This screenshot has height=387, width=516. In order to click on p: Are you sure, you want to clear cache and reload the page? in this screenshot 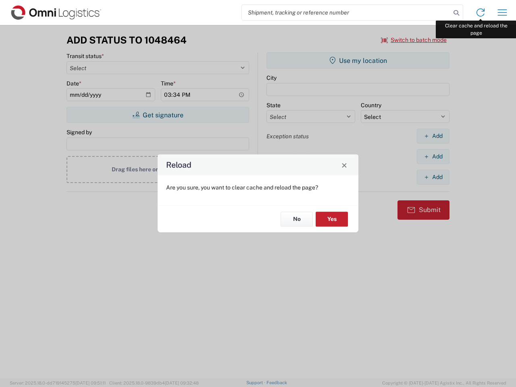, I will do `click(258, 187)`.